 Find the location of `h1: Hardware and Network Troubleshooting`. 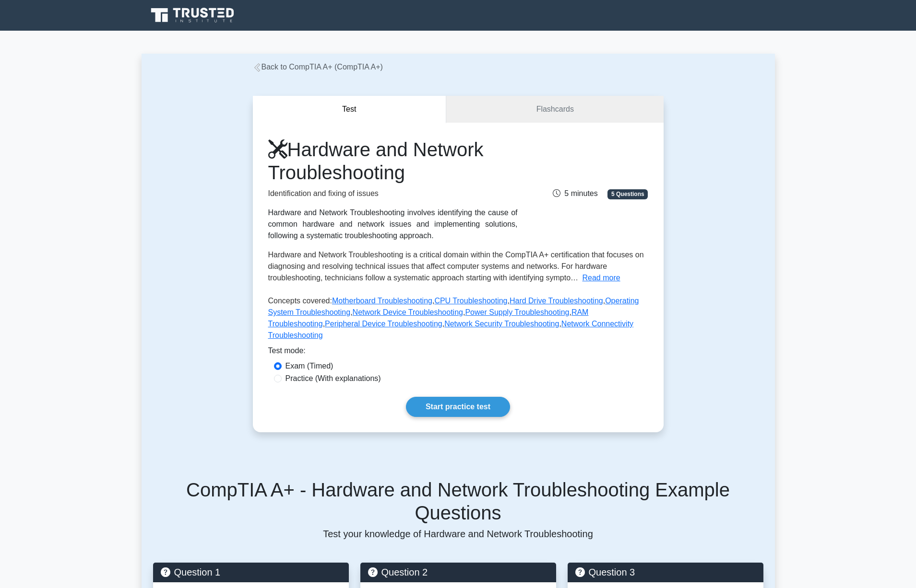

h1: Hardware and Network Troubleshooting is located at coordinates (393, 161).